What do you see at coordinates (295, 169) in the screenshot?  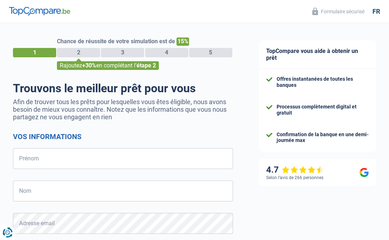 I see `div: 4.7` at bounding box center [295, 169].